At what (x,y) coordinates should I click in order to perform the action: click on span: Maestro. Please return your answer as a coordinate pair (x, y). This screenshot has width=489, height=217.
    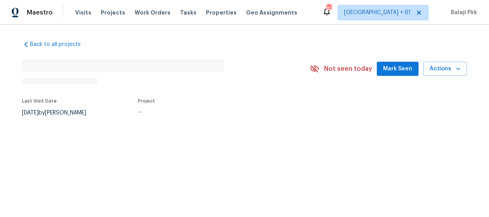
    Looking at the image, I should click on (40, 13).